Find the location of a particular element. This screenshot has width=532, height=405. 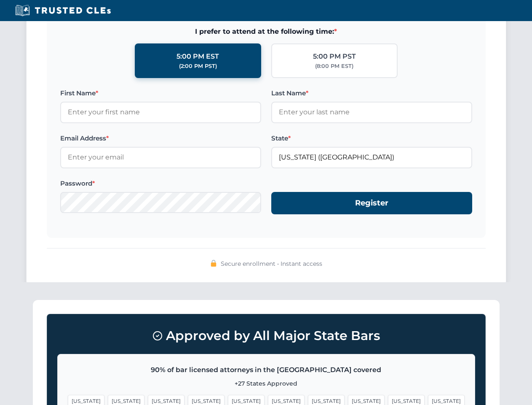

label: Email Address is located at coordinates (161, 138).